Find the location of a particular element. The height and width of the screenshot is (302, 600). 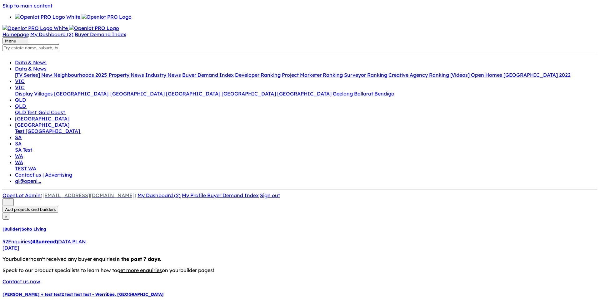

a: Geelong is located at coordinates (343, 94).